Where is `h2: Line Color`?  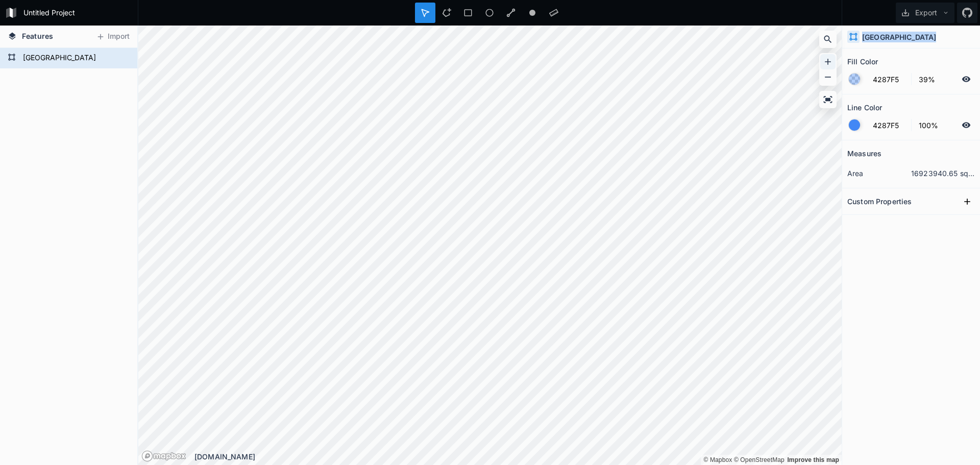
h2: Line Color is located at coordinates (865, 107).